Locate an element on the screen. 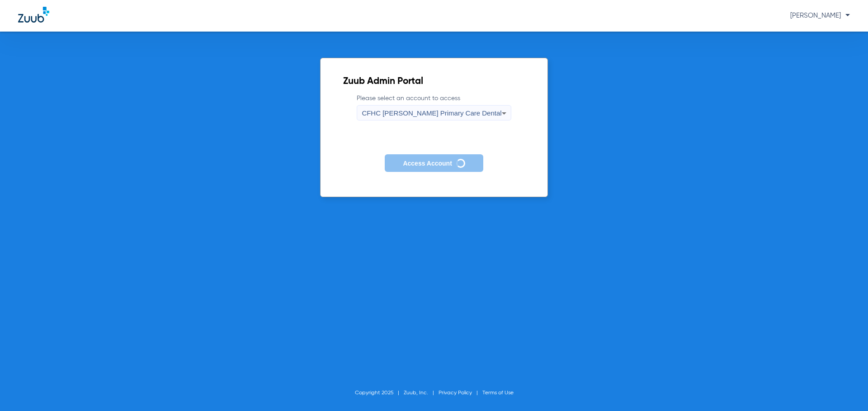  img: Zuub Logo is located at coordinates (33, 15).